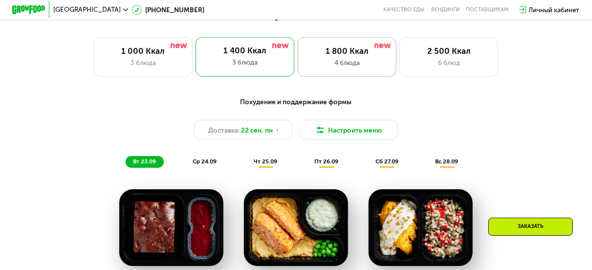 This screenshot has width=592, height=270. What do you see at coordinates (144, 161) in the screenshot?
I see `span: вт 23.09` at bounding box center [144, 161].